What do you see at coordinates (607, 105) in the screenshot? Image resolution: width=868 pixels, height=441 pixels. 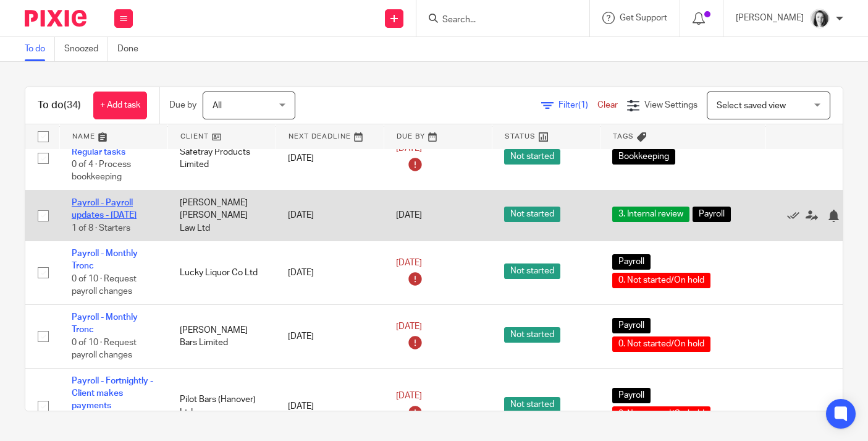 I see `a: Clear` at bounding box center [607, 105].